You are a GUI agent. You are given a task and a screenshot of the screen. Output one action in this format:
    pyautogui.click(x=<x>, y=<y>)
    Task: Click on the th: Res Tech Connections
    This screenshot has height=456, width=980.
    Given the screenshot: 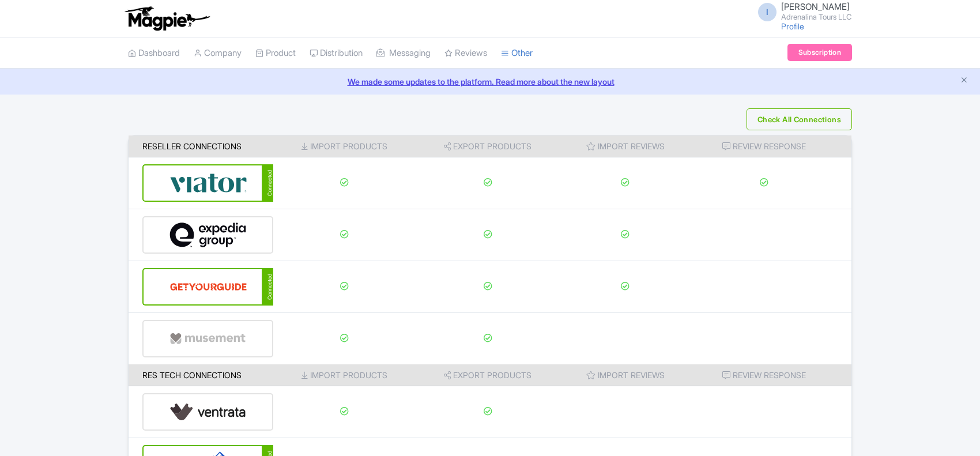 What is the action you would take?
    pyautogui.click(x=201, y=375)
    